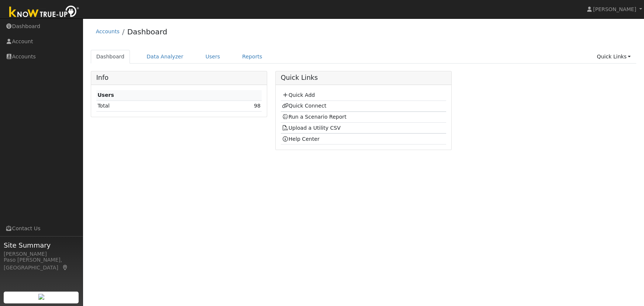 This screenshot has width=644, height=306. What do you see at coordinates (44, 12) in the screenshot?
I see `img: Know True-Up` at bounding box center [44, 12].